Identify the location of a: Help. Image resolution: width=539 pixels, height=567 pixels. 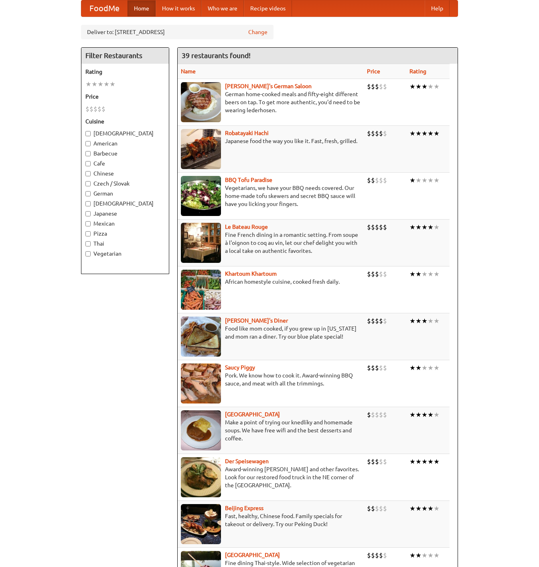
(437, 8).